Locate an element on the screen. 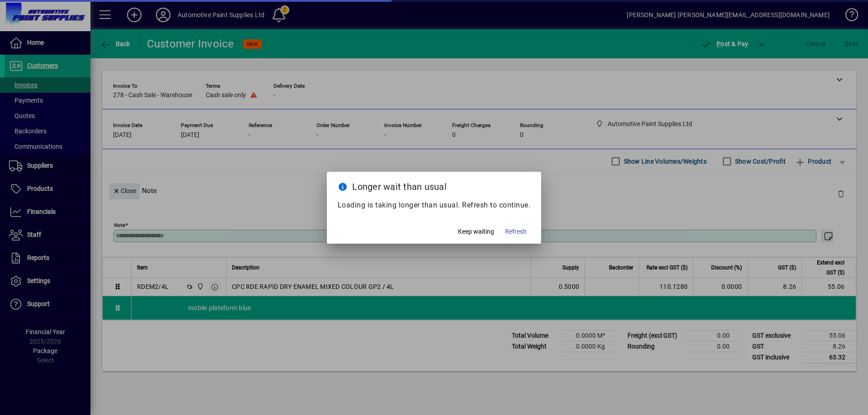  span: Longer wait than usual is located at coordinates (399, 187).